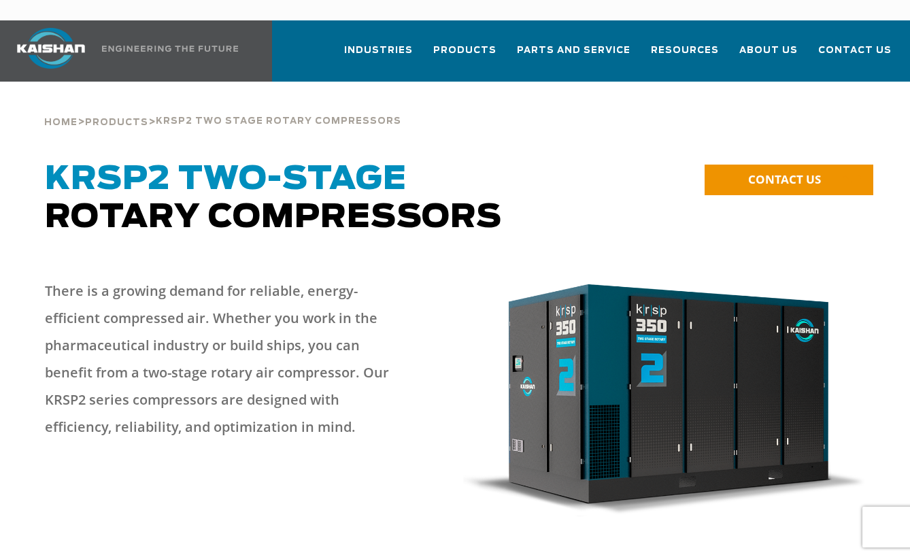  Describe the element at coordinates (378, 50) in the screenshot. I see `span: Industries` at that location.